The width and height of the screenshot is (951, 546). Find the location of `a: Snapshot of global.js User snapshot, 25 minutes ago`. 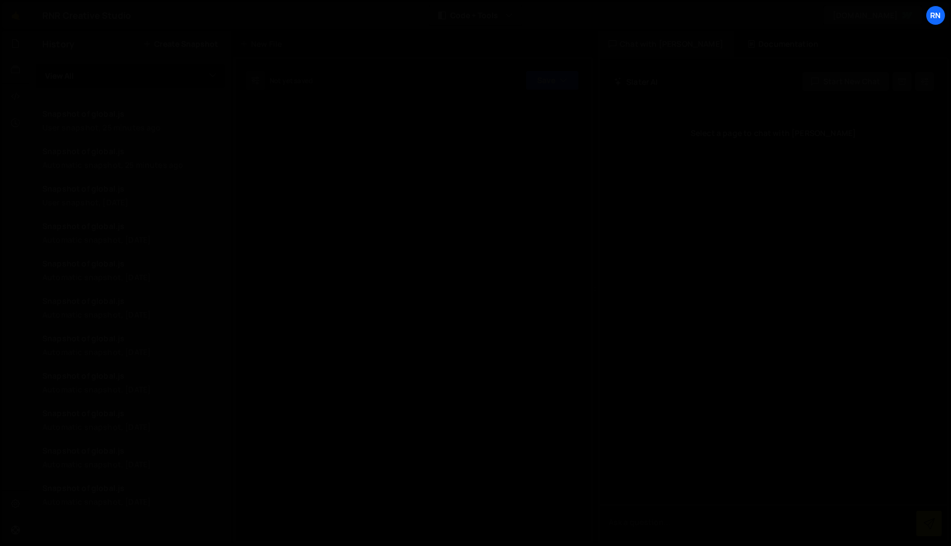

a: Snapshot of global.js User snapshot, 25 minutes ago is located at coordinates (133, 121).